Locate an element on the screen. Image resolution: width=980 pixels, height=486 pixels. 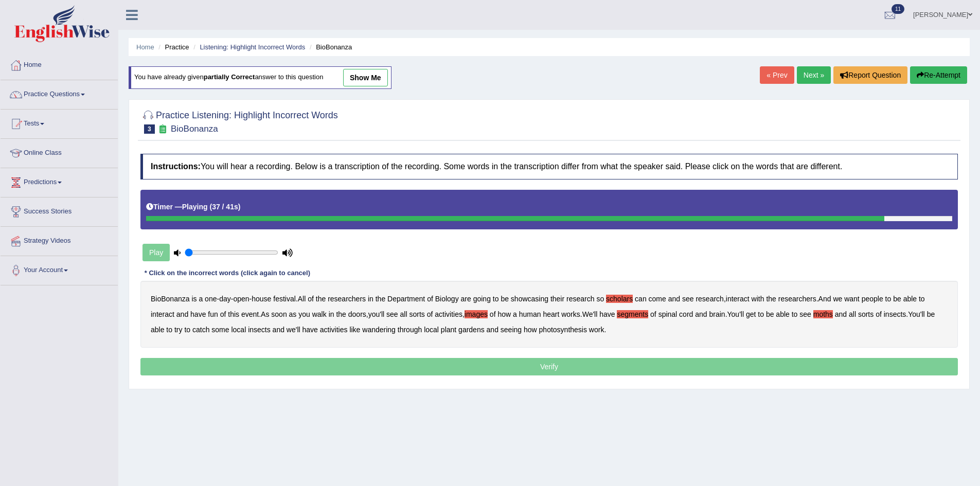
a: Success Stories is located at coordinates (59, 210).